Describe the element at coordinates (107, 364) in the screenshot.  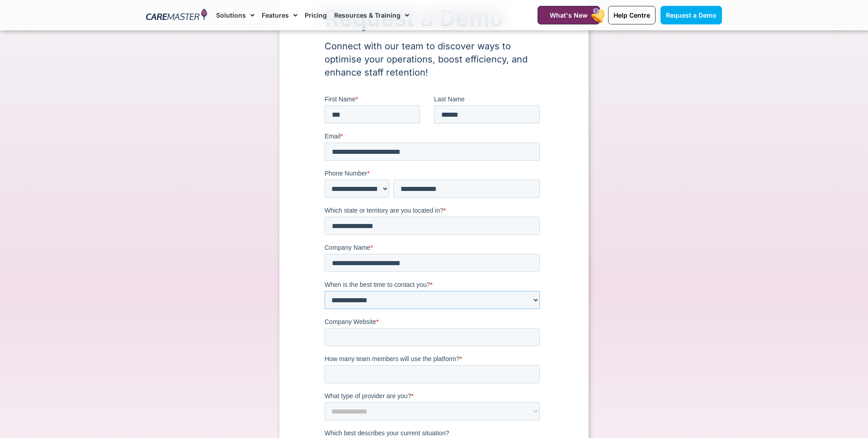
I see `span: I have an existing NDIS business and need software to operate better` at that location.